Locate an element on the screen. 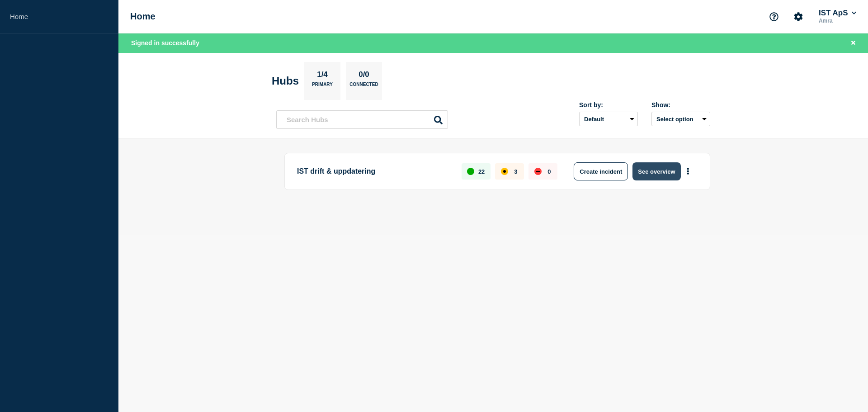 Image resolution: width=868 pixels, height=412 pixels. p: 22 is located at coordinates (481, 171).